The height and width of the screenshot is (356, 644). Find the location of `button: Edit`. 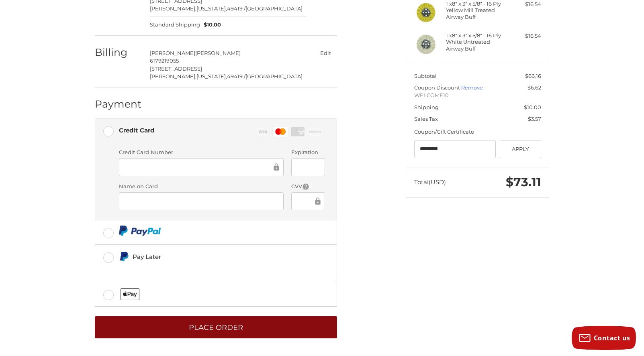

button: Edit is located at coordinates (325, 53).